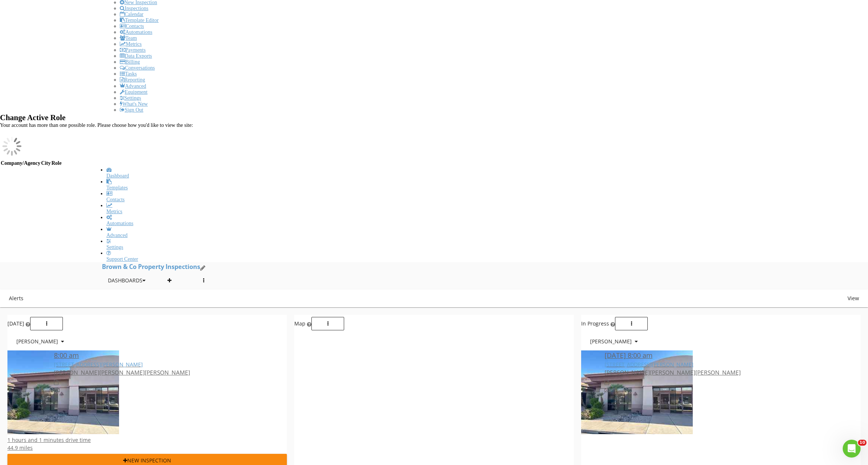 The height and width of the screenshot is (465, 868). I want to click on th: City, so click(46, 163).